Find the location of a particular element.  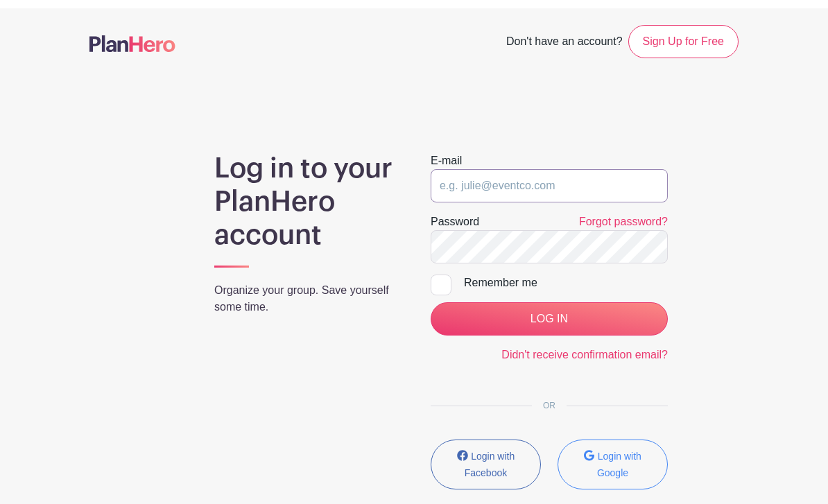

a: Didn't receive confirmation email? is located at coordinates (585, 346).